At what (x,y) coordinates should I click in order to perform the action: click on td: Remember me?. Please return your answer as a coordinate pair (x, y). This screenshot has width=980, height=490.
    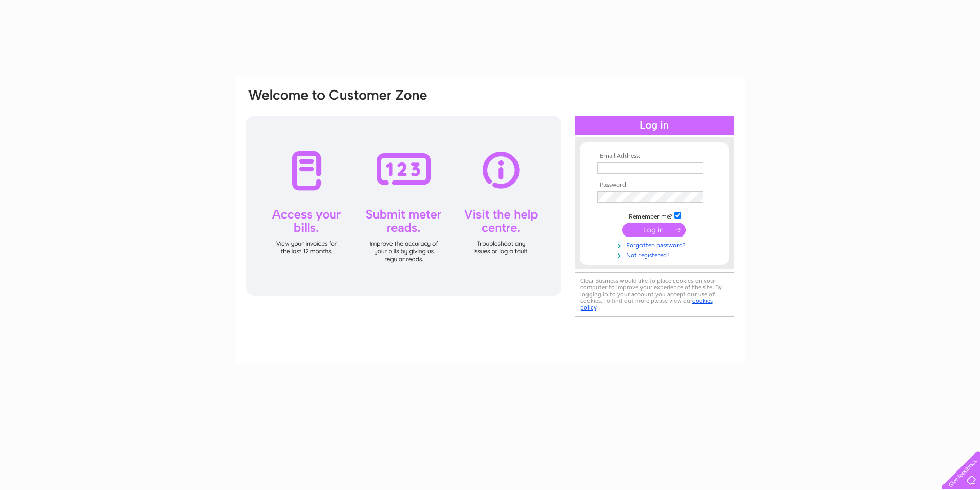
    Looking at the image, I should click on (655, 215).